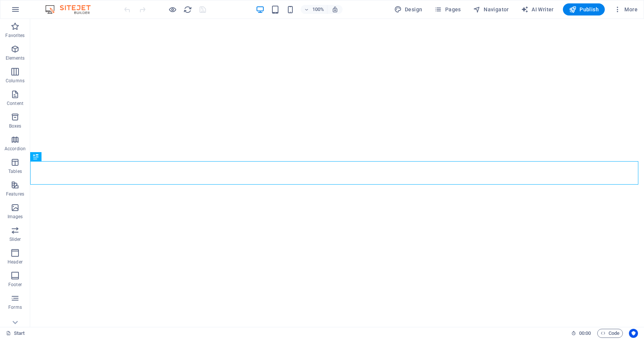  Describe the element at coordinates (318, 9) in the screenshot. I see `h6: 100%` at that location.